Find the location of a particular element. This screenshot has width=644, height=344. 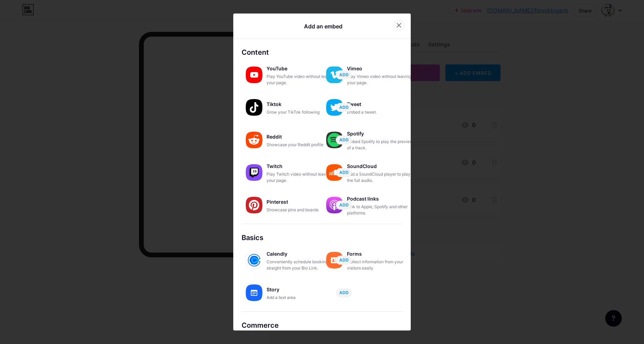

div: Link to Apple, Spotify and other platforms. is located at coordinates (382, 210).